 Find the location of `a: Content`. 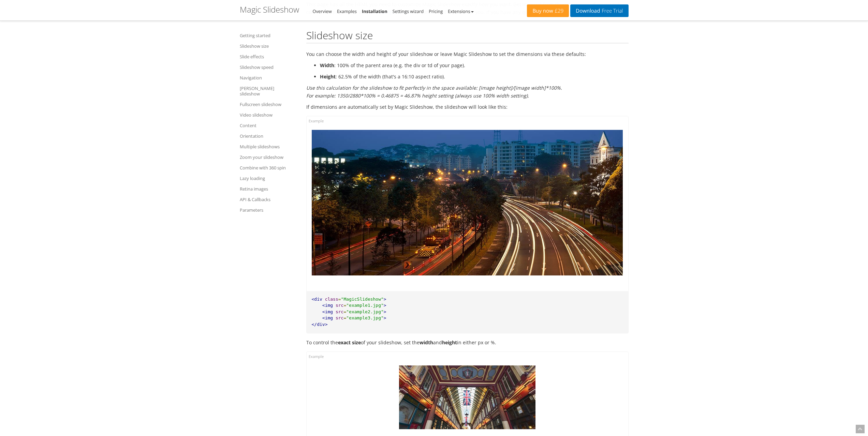

a: Content is located at coordinates (268, 125).